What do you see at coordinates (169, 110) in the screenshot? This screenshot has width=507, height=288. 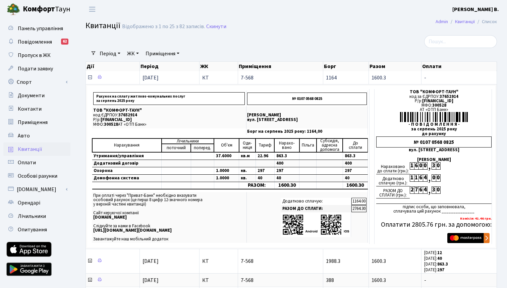 I see `p: ТОВ "КОМФОРТ-ТАУН"` at bounding box center [169, 110].